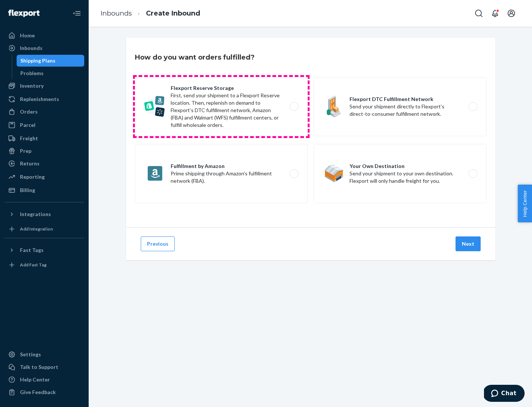  I want to click on button: Help Center, so click(525, 204).